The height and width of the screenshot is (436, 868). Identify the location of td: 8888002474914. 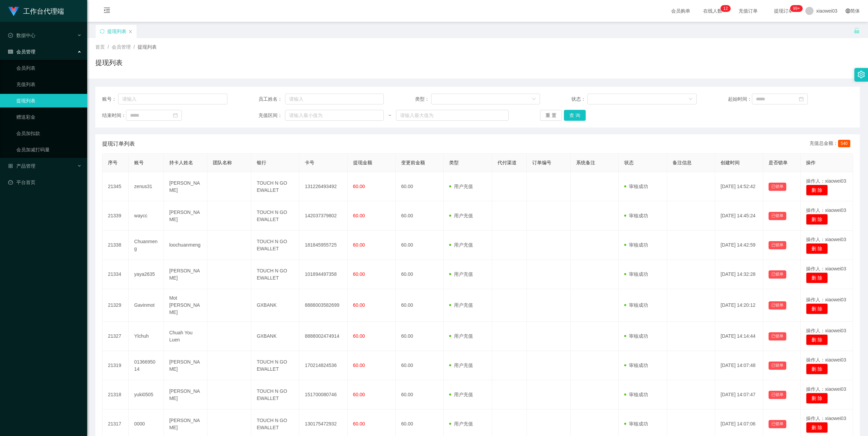
(323, 336).